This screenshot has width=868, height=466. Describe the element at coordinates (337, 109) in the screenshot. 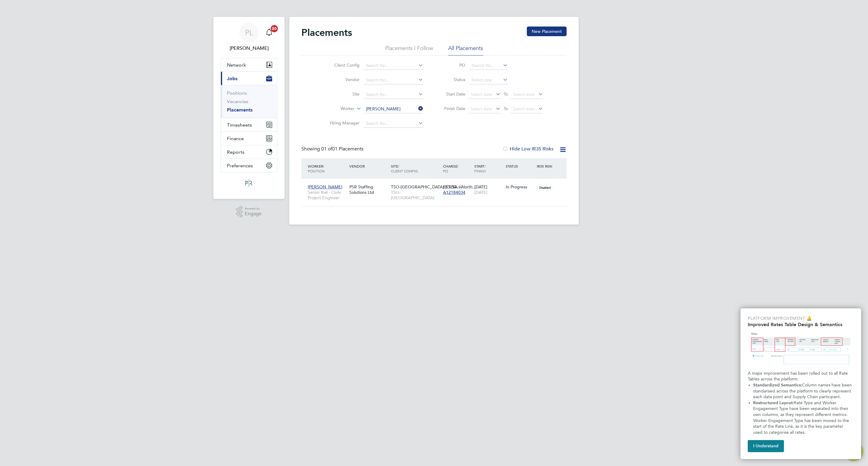

I see `label: Worker` at that location.